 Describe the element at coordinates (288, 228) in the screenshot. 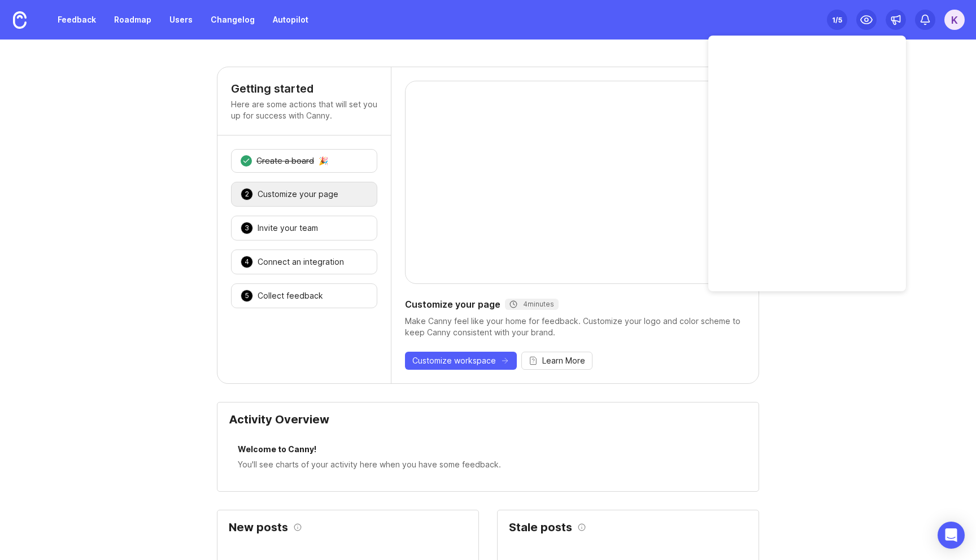

I see `div: Invite your team` at that location.